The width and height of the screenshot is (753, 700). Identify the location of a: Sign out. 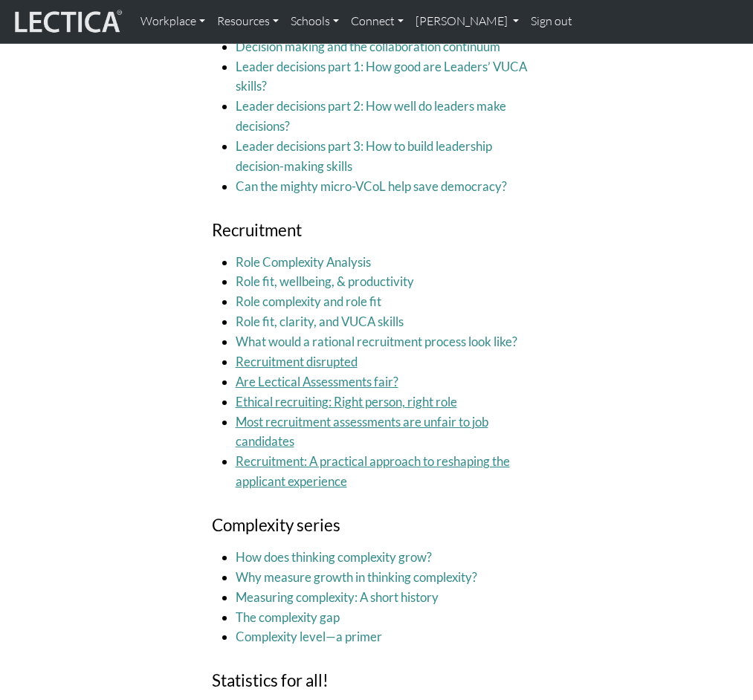
(551, 22).